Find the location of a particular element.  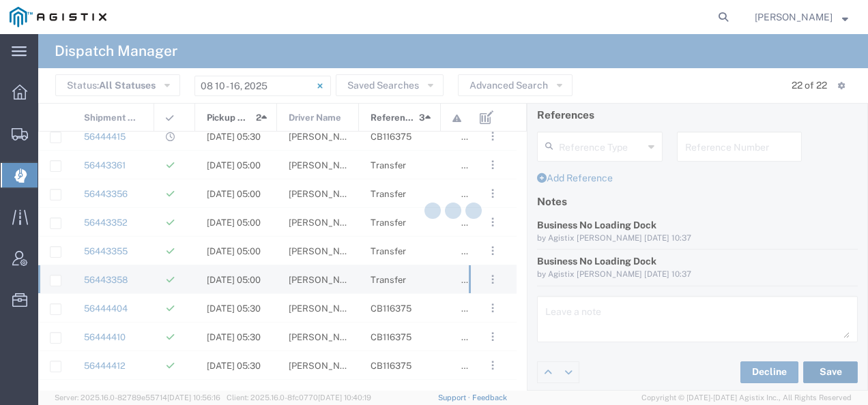

a: Feedback is located at coordinates (489, 397).